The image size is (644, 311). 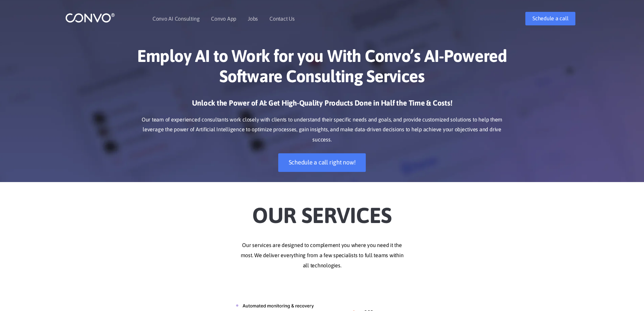 I want to click on a: Contact Us, so click(x=282, y=18).